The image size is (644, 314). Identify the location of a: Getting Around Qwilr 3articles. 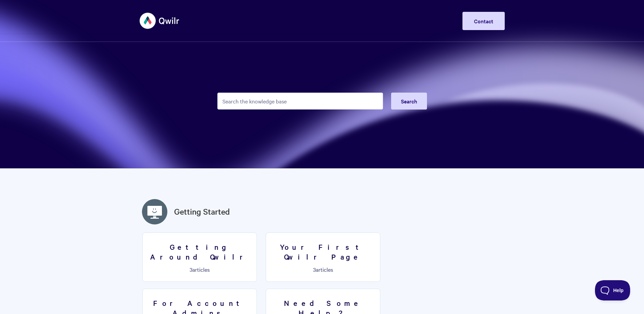
(199, 258).